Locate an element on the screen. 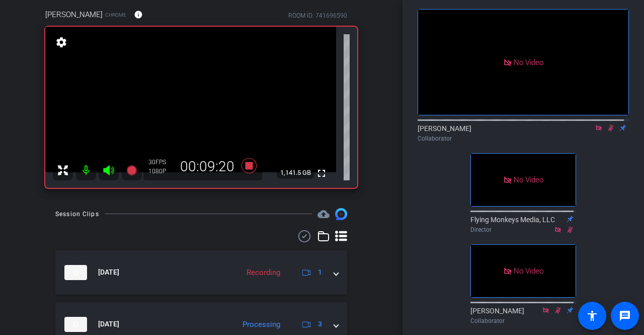  div: 00:09:20 is located at coordinates (207, 167).